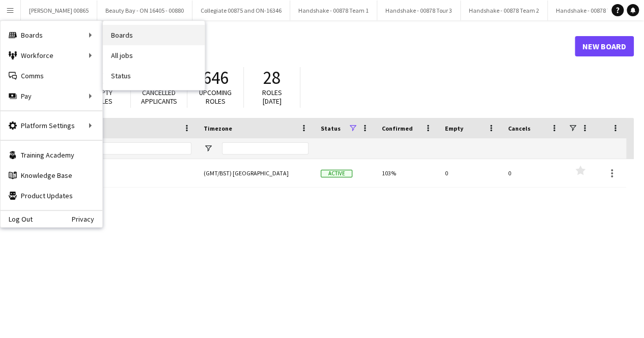 Image resolution: width=644 pixels, height=338 pixels. Describe the element at coordinates (397, 128) in the screenshot. I see `span: Confirmed` at that location.